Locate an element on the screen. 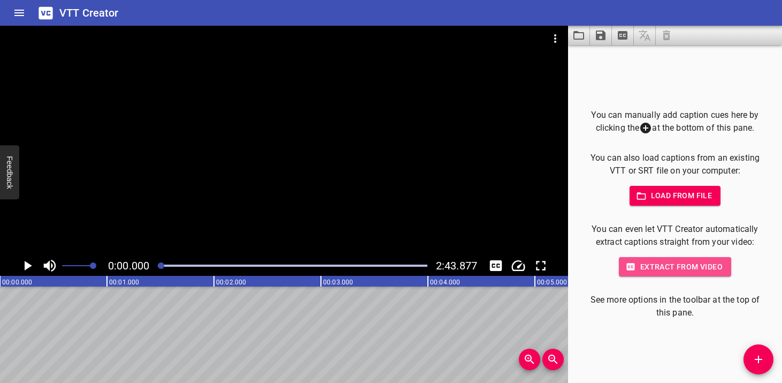 The image size is (782, 383). svg: Extract captions from video is located at coordinates (623, 35).